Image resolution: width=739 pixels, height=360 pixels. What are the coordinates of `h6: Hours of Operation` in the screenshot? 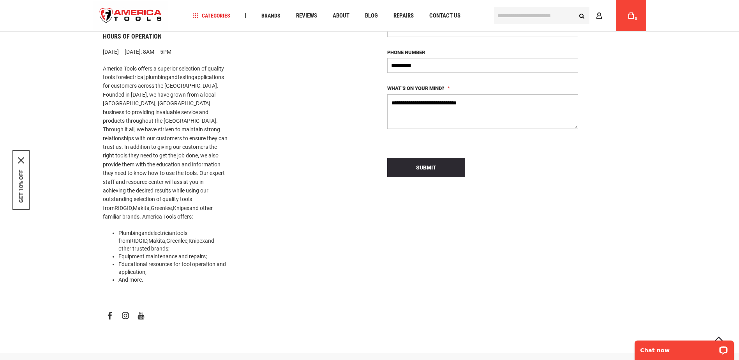 It's located at (165, 37).